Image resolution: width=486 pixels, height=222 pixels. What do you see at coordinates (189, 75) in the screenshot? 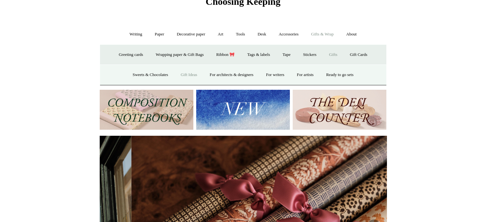
I see `a: Gift Ideas` at bounding box center [189, 75].